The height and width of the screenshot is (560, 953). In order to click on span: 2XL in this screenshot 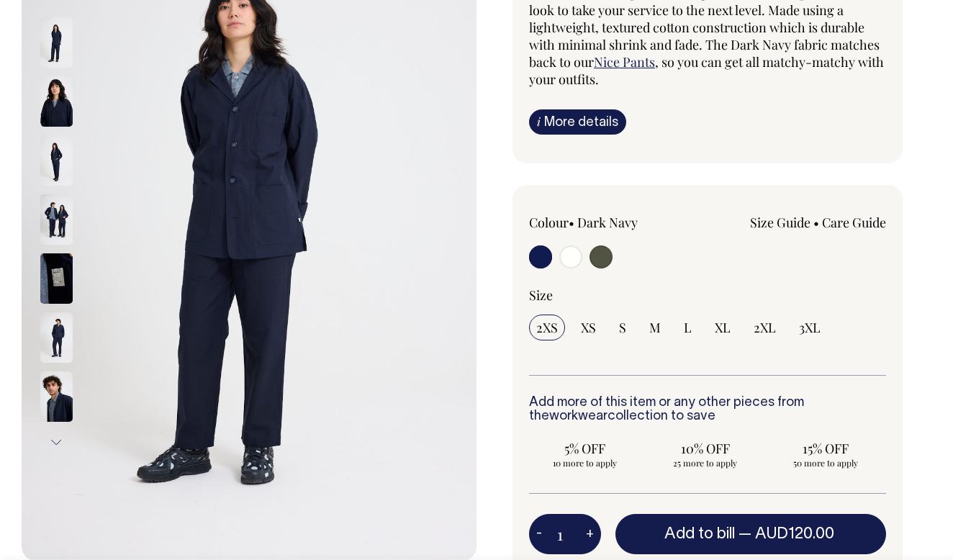, I will do `click(764, 327)`.